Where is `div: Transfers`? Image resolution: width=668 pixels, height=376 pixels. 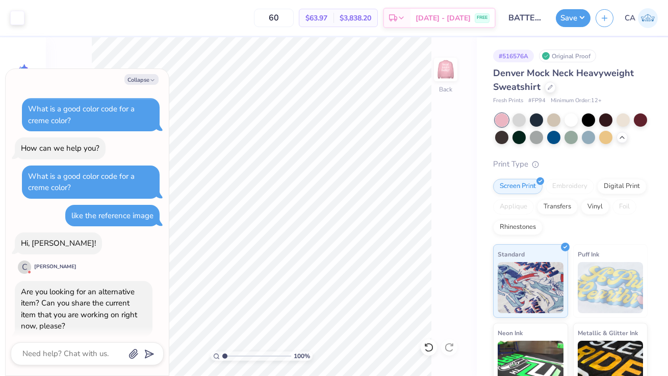
div: Transfers is located at coordinates (558, 207).